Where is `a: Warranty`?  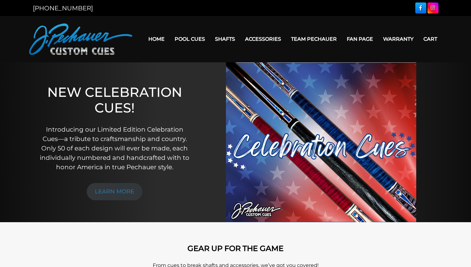 a: Warranty is located at coordinates (398, 39).